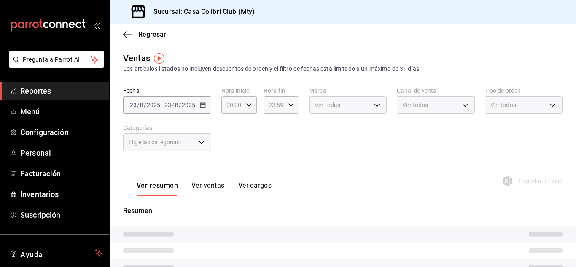 The image size is (576, 267). I want to click on label: Hora fin, so click(281, 91).